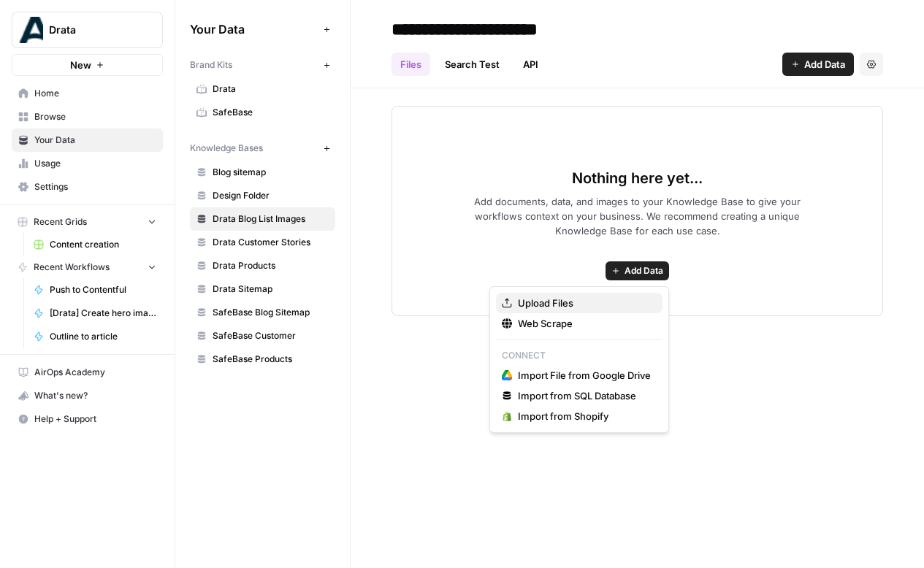  What do you see at coordinates (87, 140) in the screenshot?
I see `a: Your Data` at bounding box center [87, 140].